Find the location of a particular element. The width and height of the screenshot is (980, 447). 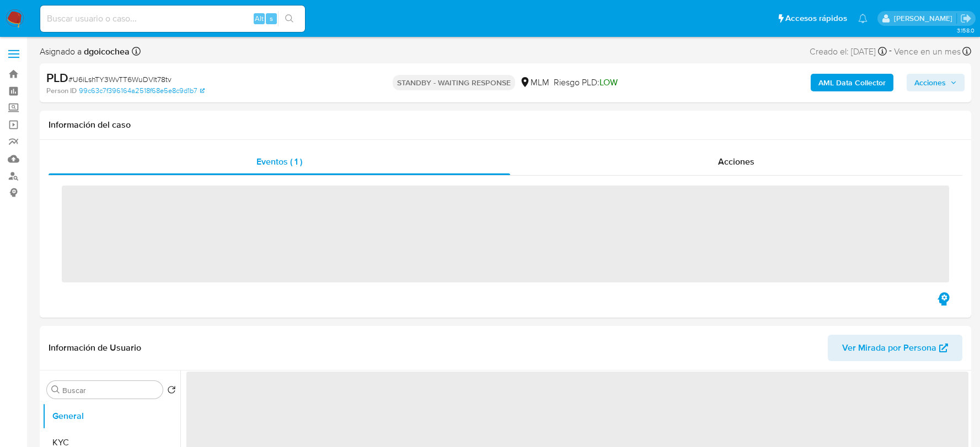

span: Alt is located at coordinates (259, 18).